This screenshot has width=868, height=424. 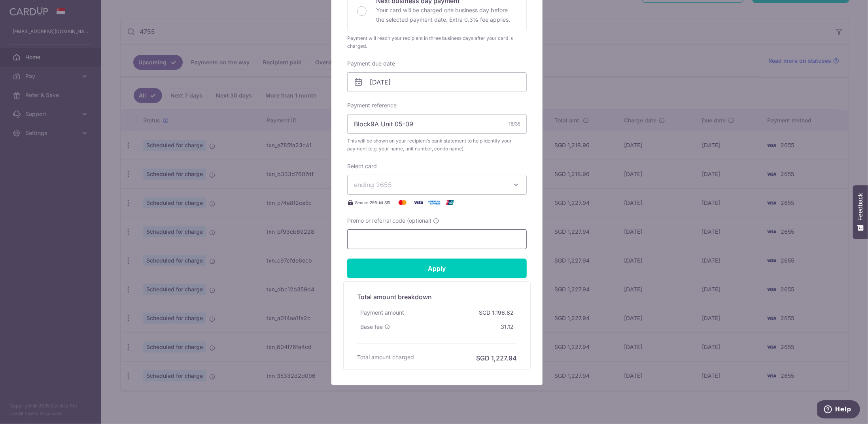 What do you see at coordinates (437, 82) in the screenshot?
I see `input: DD / MM / YYYY` at bounding box center [437, 82].